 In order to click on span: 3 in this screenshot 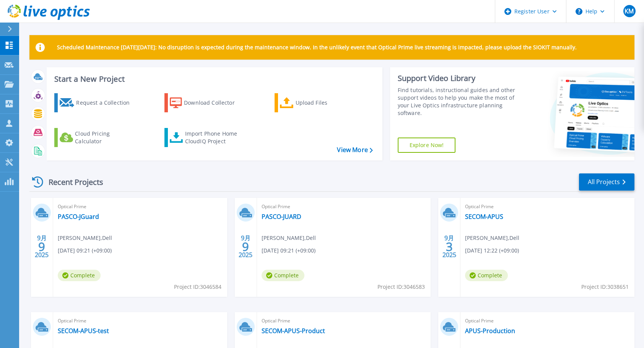, I will do `click(449, 246)`.